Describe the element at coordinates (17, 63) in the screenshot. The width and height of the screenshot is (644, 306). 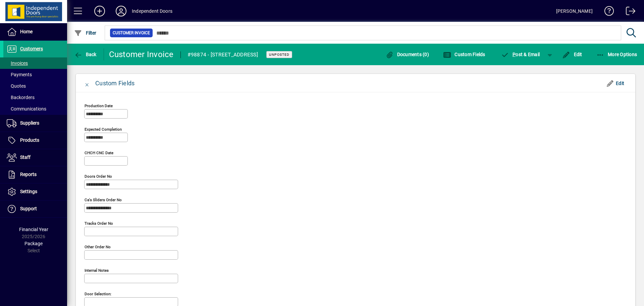
I see `span: Invoices` at that location.